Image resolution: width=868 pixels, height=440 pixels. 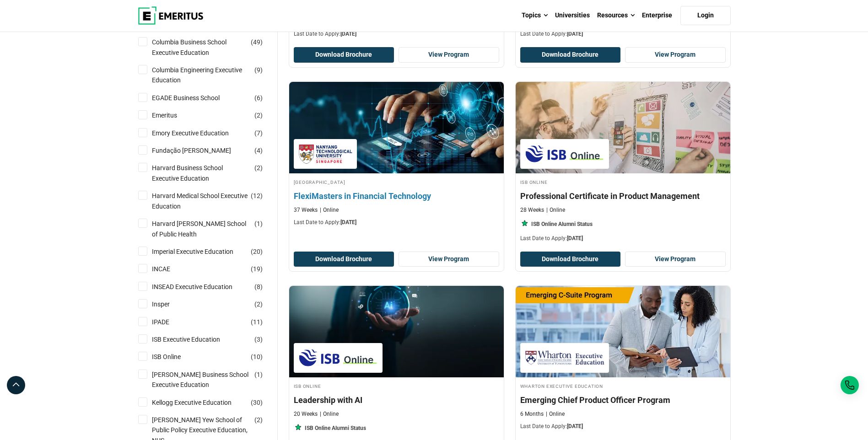 What do you see at coordinates (623, 332) in the screenshot?
I see `img: Emerging Chief Product Officer Program | Online Product Design and Innovation Course` at bounding box center [623, 332].